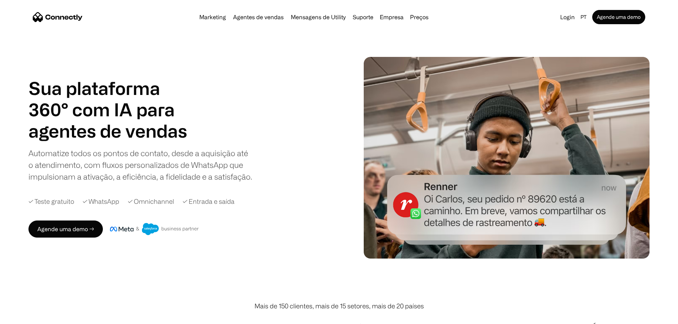 Image resolution: width=678 pixels, height=324 pixels. I want to click on a: Suporte, so click(363, 17).